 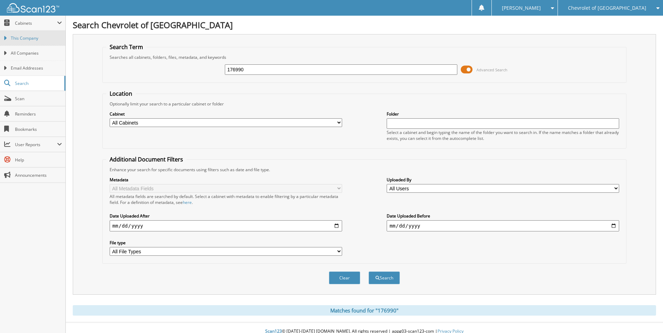 What do you see at coordinates (503, 216) in the screenshot?
I see `label: Date Uploaded Before` at bounding box center [503, 216].